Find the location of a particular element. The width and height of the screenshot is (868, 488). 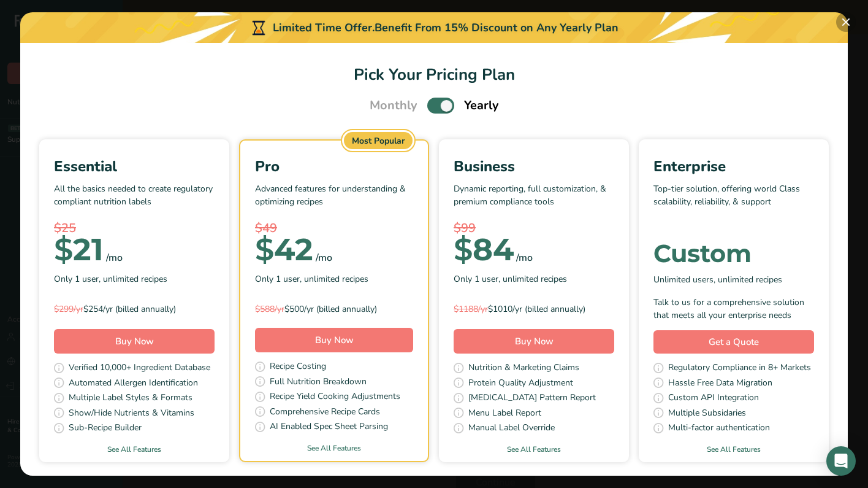

div: 84 is located at coordinates (484, 250).